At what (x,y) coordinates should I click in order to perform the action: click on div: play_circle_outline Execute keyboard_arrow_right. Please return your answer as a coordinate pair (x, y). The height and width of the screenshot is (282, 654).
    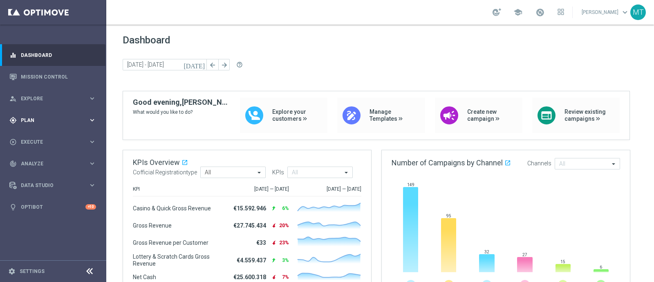
    Looking at the image, I should click on (53, 142).